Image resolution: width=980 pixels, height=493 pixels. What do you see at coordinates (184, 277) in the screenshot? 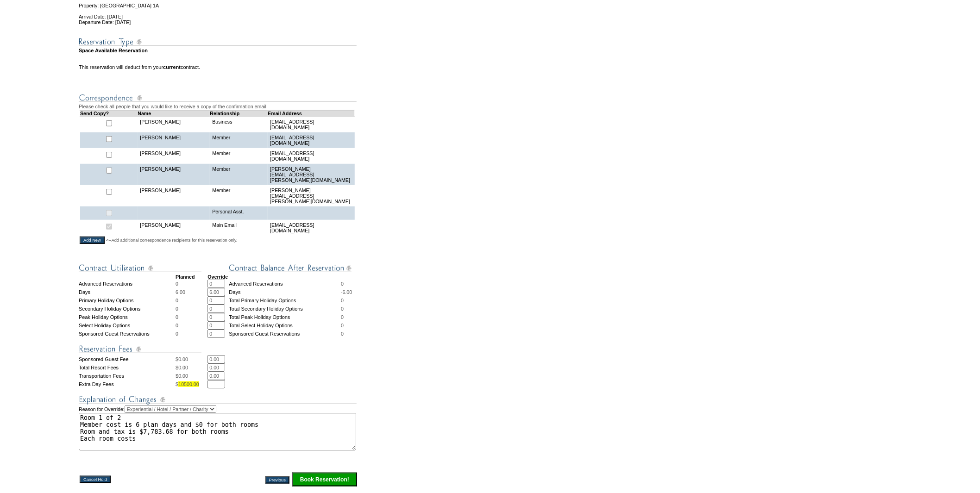
I see `strong: Planned` at bounding box center [184, 277].